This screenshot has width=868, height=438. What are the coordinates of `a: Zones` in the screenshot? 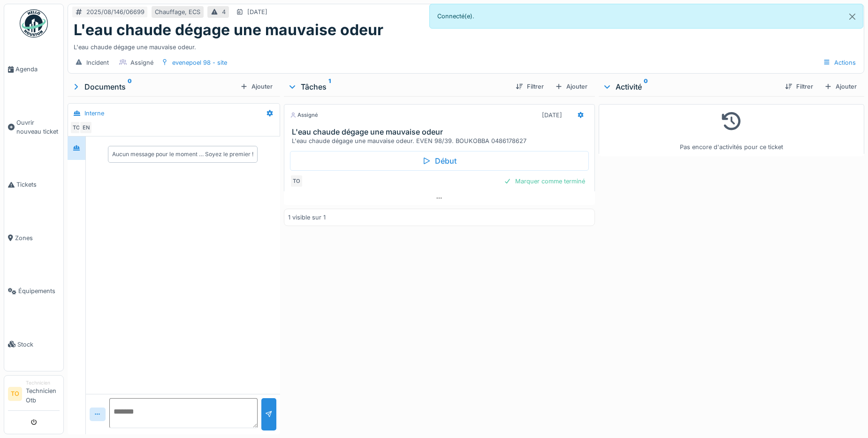 It's located at (34, 238).